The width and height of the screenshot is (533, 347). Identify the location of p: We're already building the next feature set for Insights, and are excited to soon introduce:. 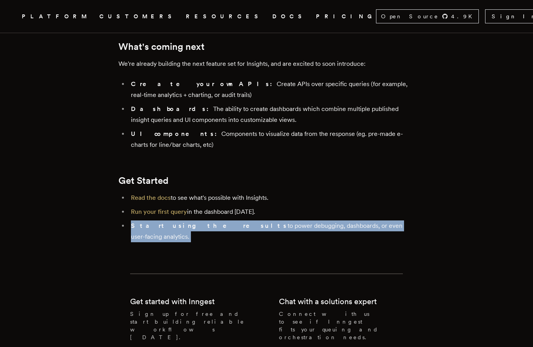
(267, 64).